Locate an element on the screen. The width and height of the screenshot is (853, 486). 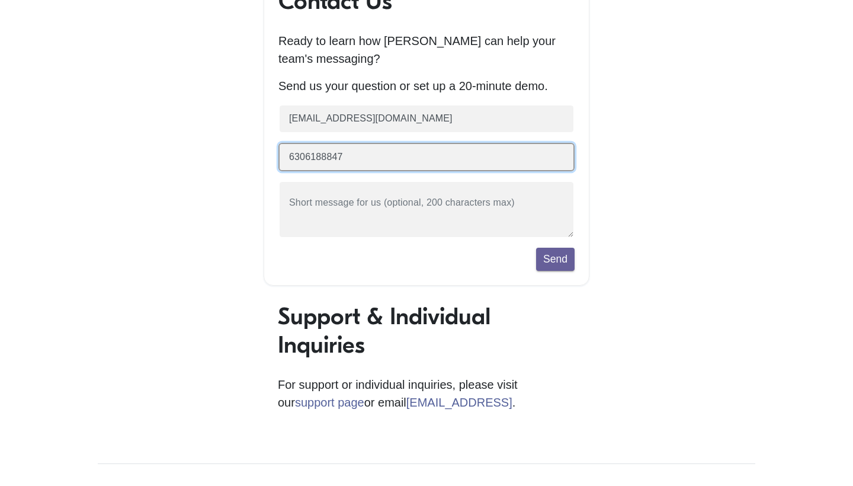
p: Send us your question or set up a 20-minute demo. is located at coordinates (426, 86).